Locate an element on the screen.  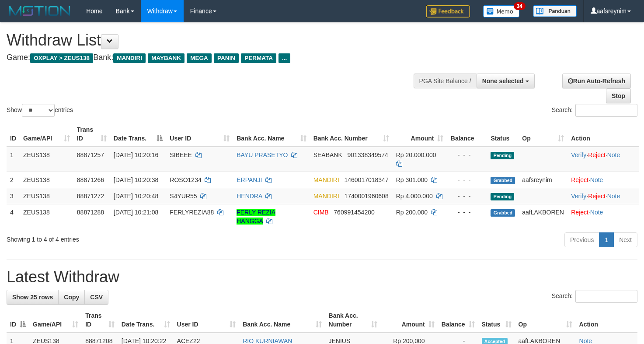
span: CSV is located at coordinates (96, 297).